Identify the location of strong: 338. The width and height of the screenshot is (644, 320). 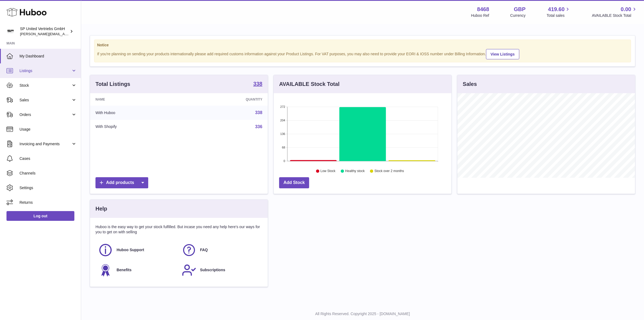
(258, 84).